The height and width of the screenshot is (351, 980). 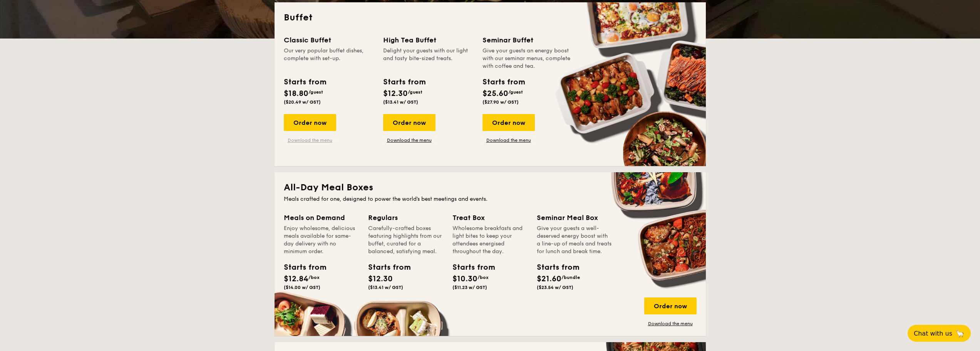 I want to click on span: /bundle, so click(x=571, y=278).